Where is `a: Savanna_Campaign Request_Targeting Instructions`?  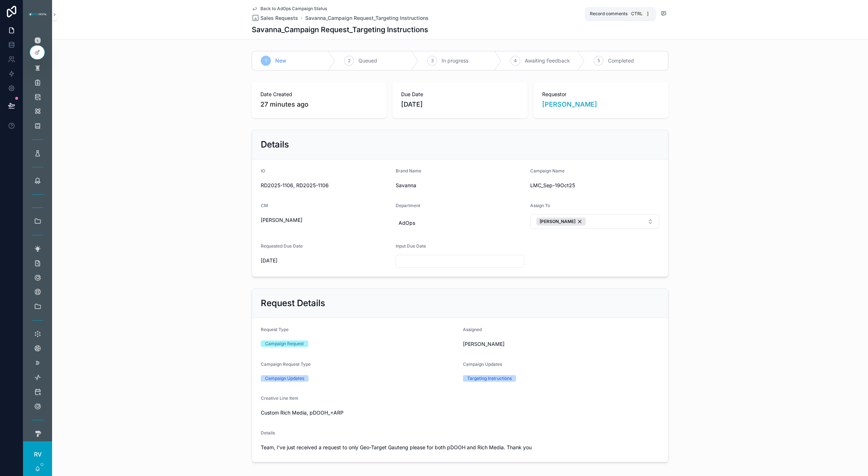
a: Savanna_Campaign Request_Targeting Instructions is located at coordinates (367, 18).